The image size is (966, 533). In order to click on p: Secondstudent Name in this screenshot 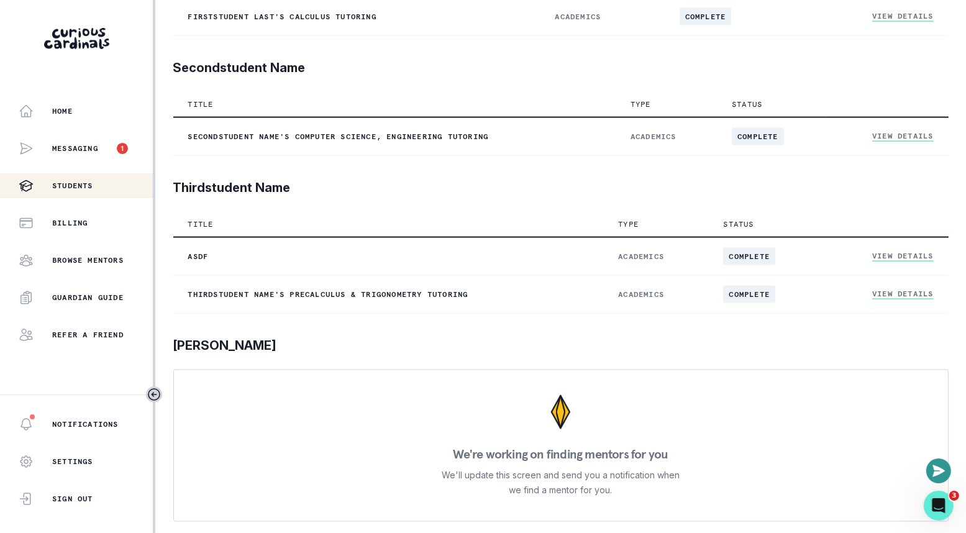, I will do `click(239, 68)`.